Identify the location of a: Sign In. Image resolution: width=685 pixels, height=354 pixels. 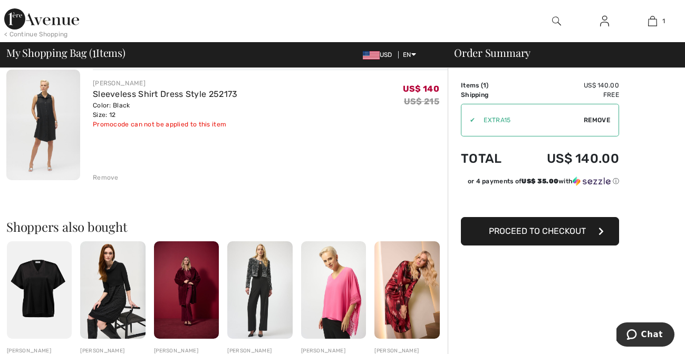
(604, 21).